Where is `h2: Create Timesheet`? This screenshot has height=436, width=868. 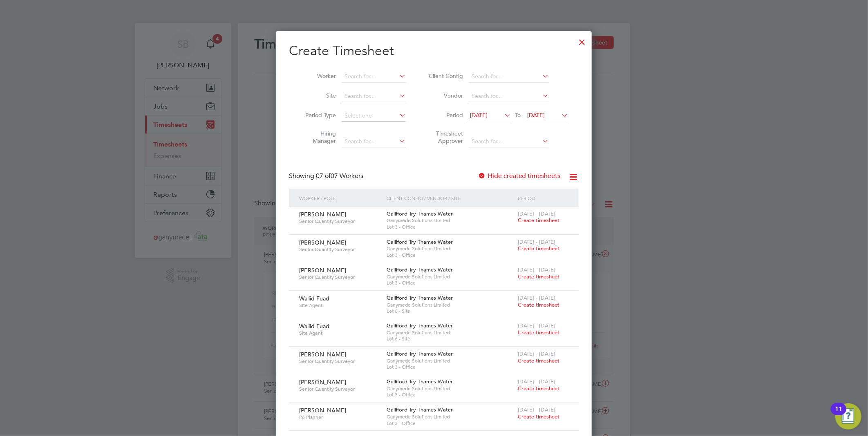
h2: Create Timesheet is located at coordinates (433, 51).